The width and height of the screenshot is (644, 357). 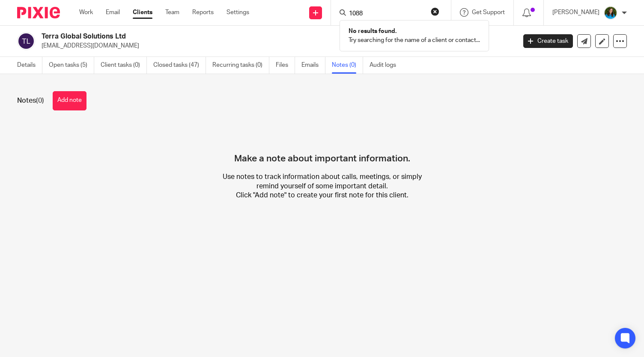 What do you see at coordinates (285, 65) in the screenshot?
I see `a: Files` at bounding box center [285, 65].